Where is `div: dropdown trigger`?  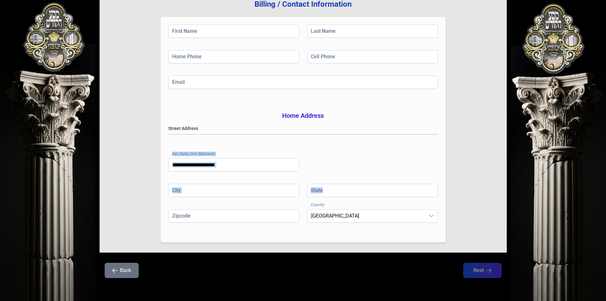
div: dropdown trigger is located at coordinates (432, 216).